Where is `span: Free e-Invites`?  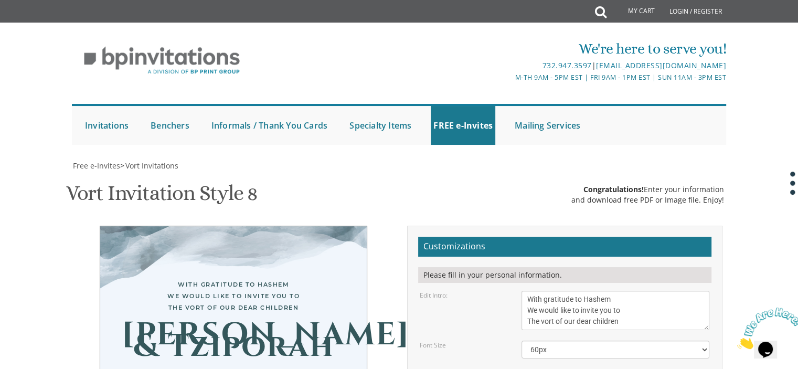 span: Free e-Invites is located at coordinates (97, 165).